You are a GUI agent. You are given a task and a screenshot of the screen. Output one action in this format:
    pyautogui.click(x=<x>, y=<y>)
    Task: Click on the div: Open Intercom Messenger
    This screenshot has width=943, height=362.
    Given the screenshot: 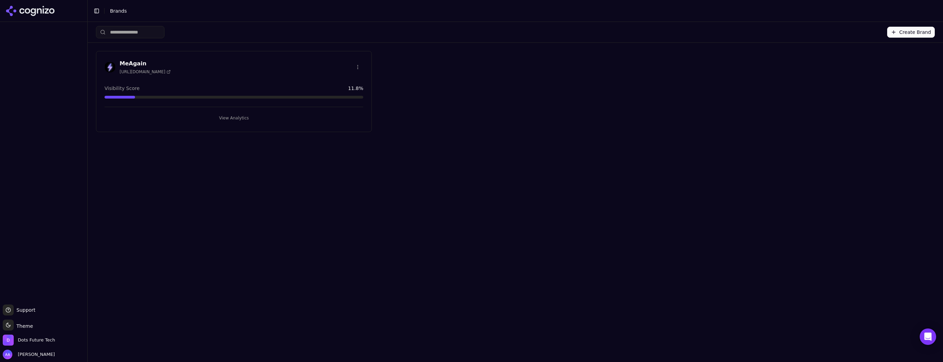 What is the action you would take?
    pyautogui.click(x=927, y=337)
    